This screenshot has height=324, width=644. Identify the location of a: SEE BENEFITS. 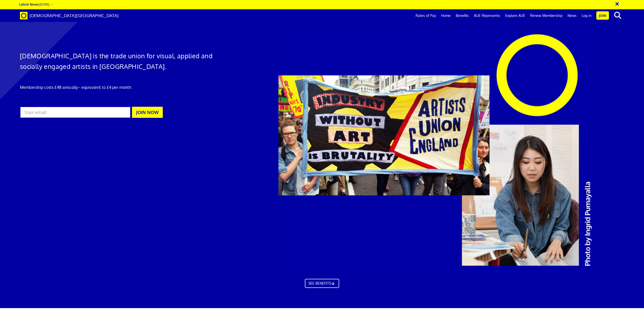
(322, 283).